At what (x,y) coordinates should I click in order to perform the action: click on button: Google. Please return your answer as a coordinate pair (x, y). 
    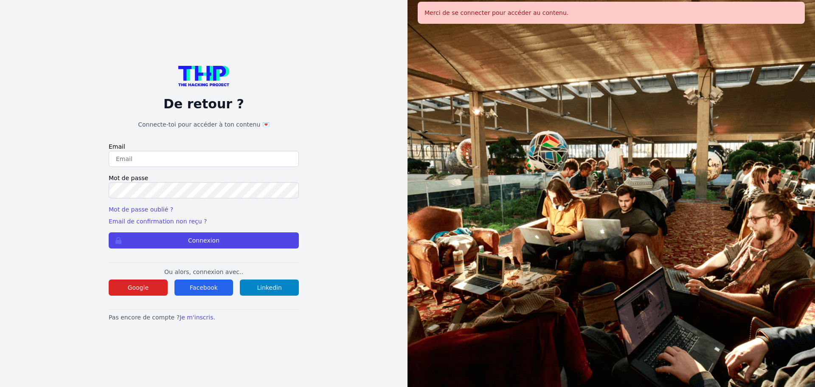
    Looking at the image, I should click on (138, 287).